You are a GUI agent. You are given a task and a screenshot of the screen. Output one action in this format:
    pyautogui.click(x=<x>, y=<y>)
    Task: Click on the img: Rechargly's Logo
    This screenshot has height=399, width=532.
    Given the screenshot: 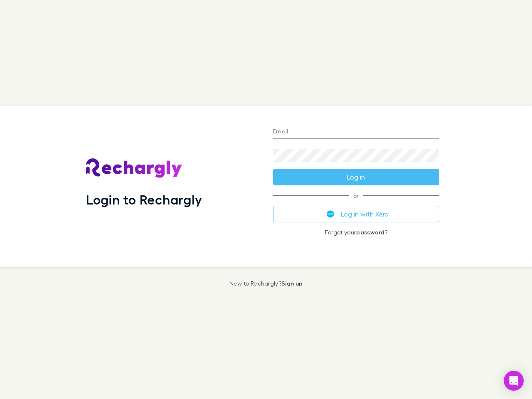 What is the action you would take?
    pyautogui.click(x=134, y=168)
    